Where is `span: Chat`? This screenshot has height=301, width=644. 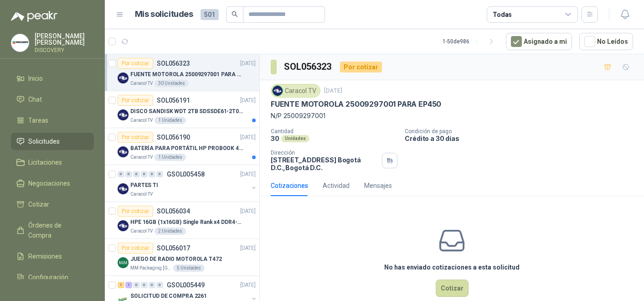
span: Chat is located at coordinates (35, 99).